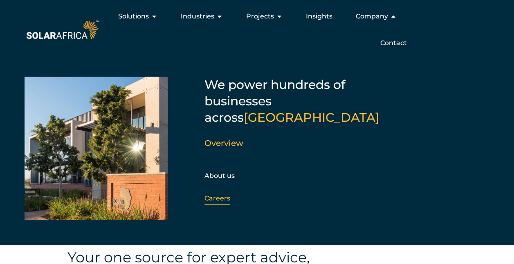  What do you see at coordinates (224, 143) in the screenshot?
I see `a: Overview` at bounding box center [224, 143].